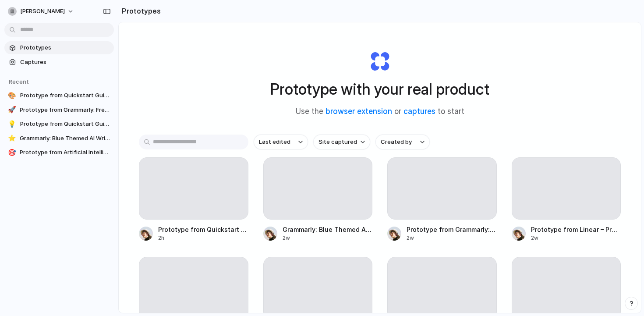 This screenshot has width=644, height=316. I want to click on a: browser extension, so click(358, 112).